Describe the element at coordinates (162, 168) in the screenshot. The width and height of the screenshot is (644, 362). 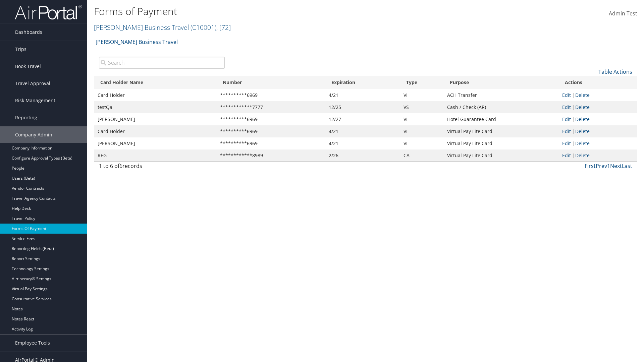
I see `div: 1 to 6 of records` at that location.